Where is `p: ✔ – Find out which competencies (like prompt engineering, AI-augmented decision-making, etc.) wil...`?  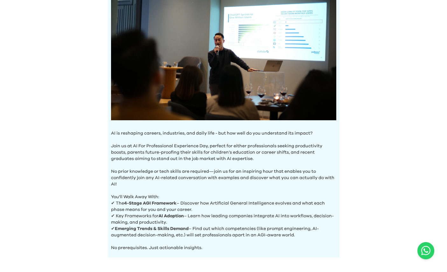 p: ✔ – Find out which competencies (like prompt engineering, AI-augmented decision-making, etc.) wil... is located at coordinates (224, 232).